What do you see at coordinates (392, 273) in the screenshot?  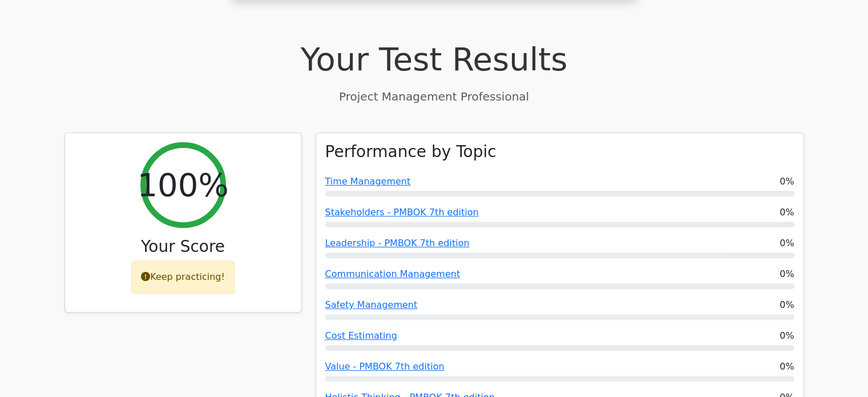 I see `a: Communication Management` at bounding box center [392, 273].